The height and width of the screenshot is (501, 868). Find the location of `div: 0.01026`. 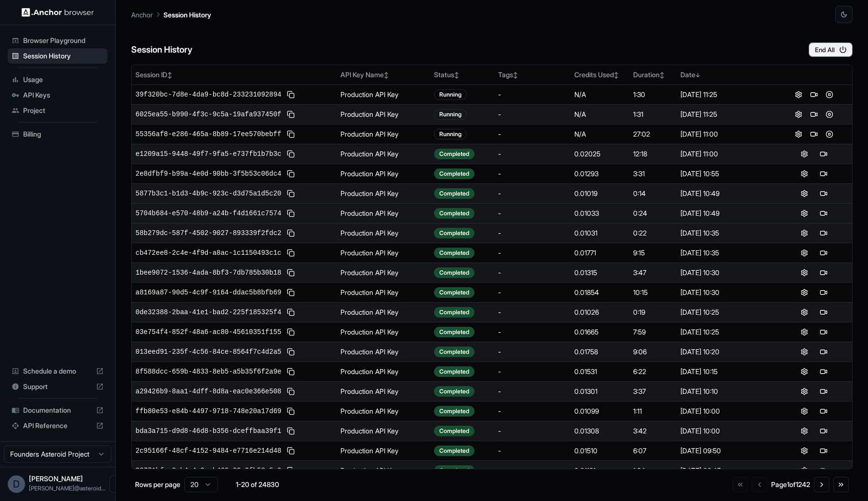

div: 0.01026 is located at coordinates (600, 313).